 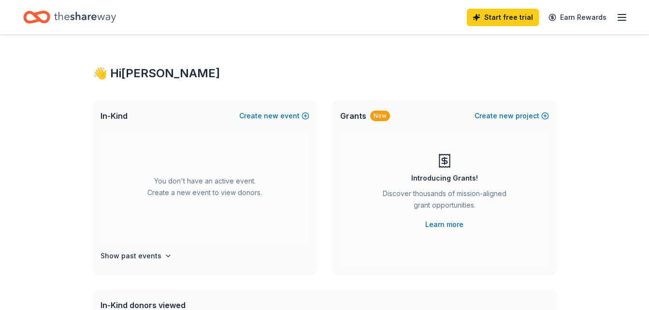 What do you see at coordinates (503, 17) in the screenshot?
I see `a: Start free trial` at bounding box center [503, 17].